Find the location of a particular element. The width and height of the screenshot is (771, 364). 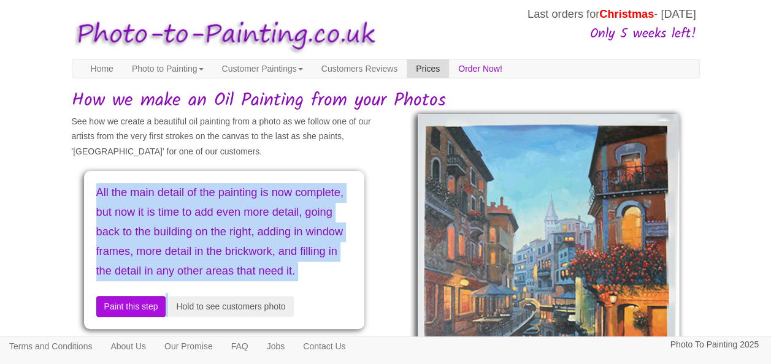

a: Photo to Painting is located at coordinates (167, 69).